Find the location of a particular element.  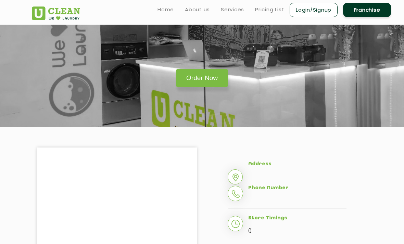

a: Order Now is located at coordinates (202, 78).